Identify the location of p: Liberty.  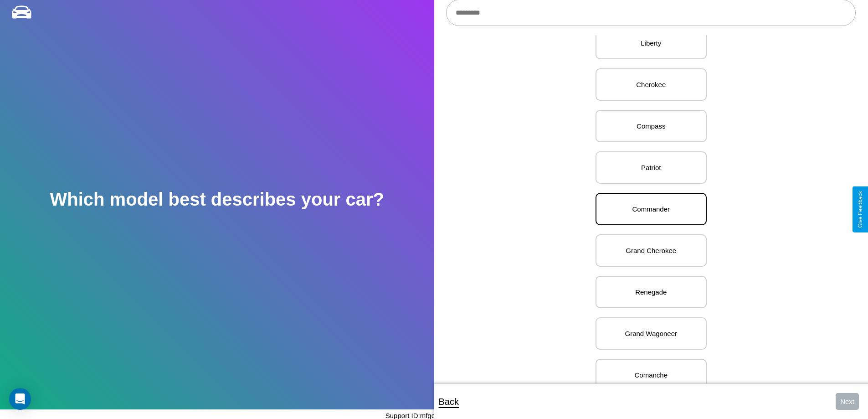
(651, 42).